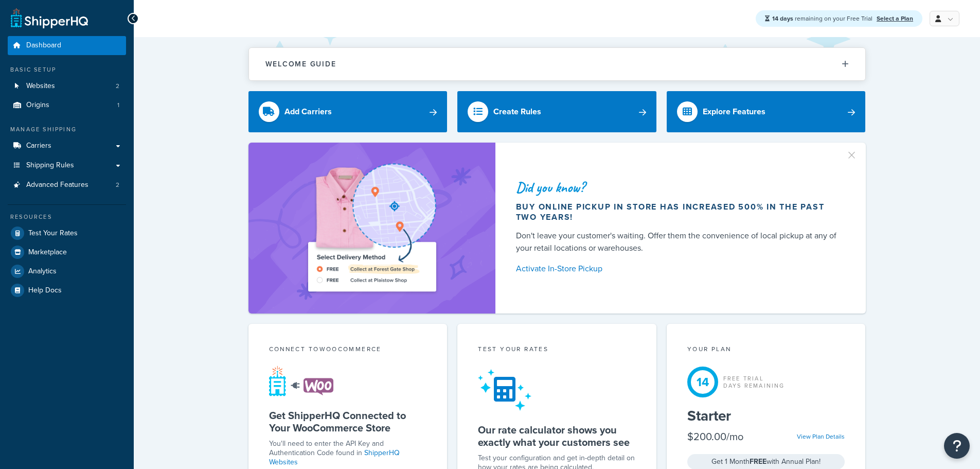  I want to click on a: Help Docs, so click(67, 290).